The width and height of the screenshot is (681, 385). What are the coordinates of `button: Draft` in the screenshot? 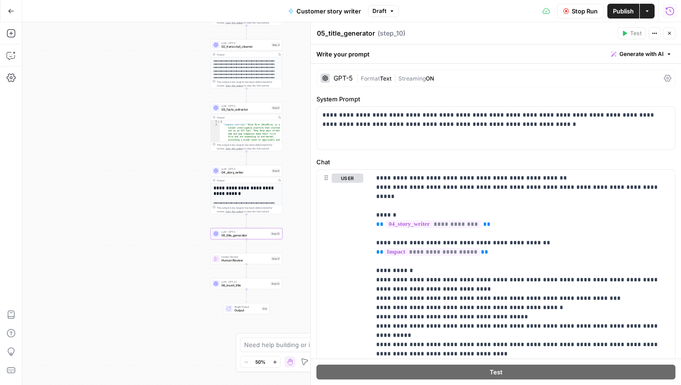 It's located at (383, 11).